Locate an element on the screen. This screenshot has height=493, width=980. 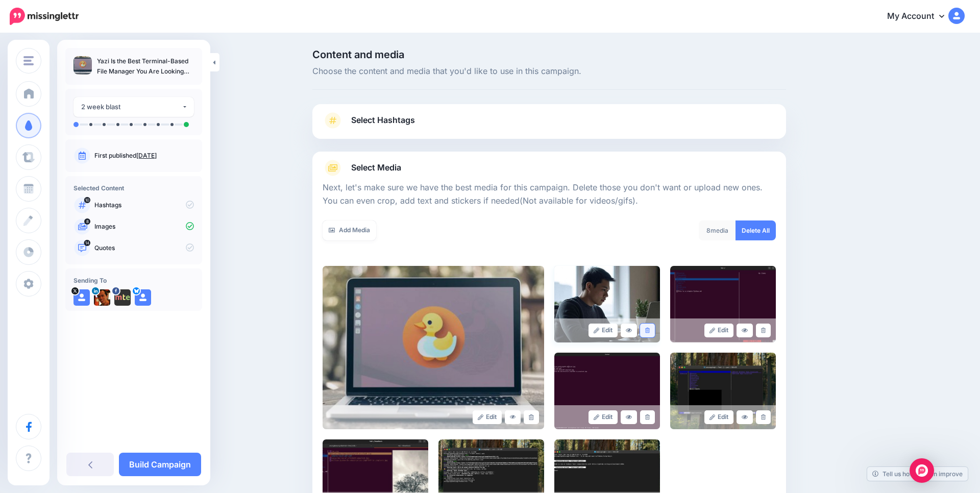
p: Quotes is located at coordinates (144, 248).